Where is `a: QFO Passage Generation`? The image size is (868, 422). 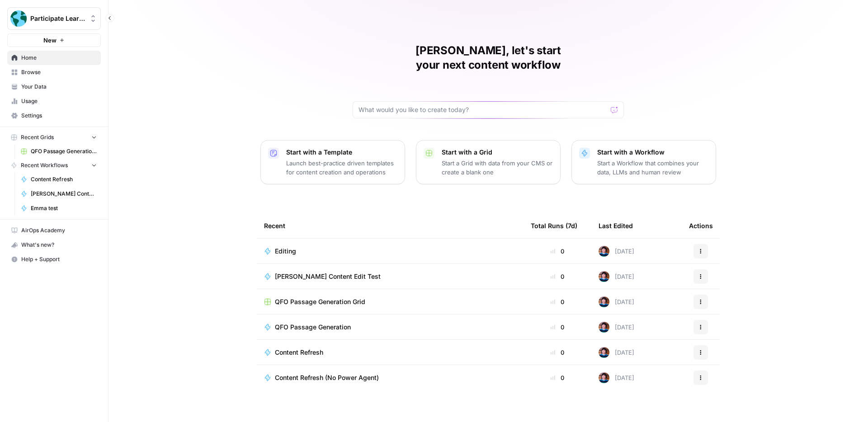
a: QFO Passage Generation is located at coordinates (390, 328).